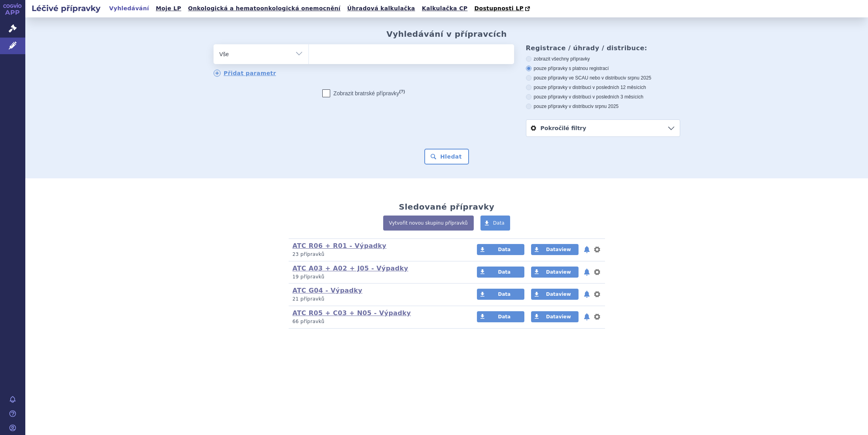  Describe the element at coordinates (603, 59) in the screenshot. I see `label: zobrazit všechny přípravky` at that location.